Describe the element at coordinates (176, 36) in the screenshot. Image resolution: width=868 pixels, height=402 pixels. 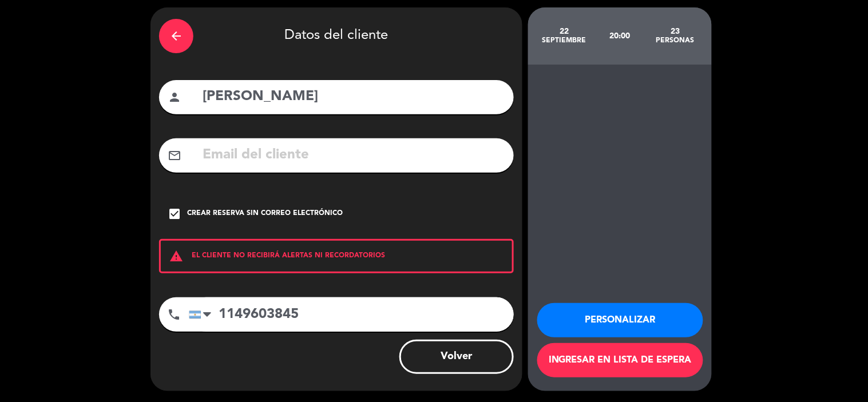
I see `i: arrow_back` at that location.